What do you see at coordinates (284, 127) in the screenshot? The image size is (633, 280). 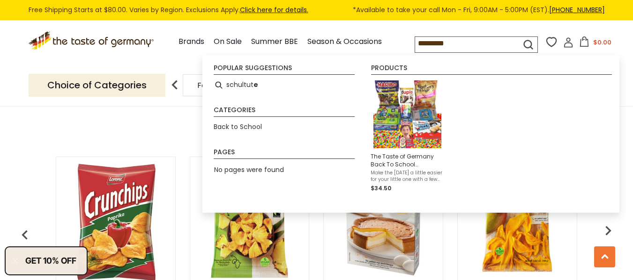 I see `li: Back to School` at bounding box center [284, 127].